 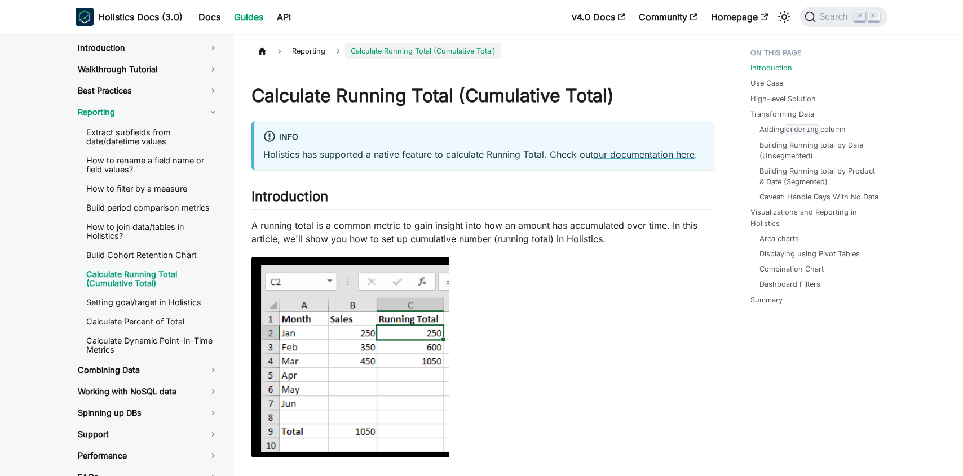 What do you see at coordinates (819, 197) in the screenshot?
I see `a: Caveat: Handle Days With No Data` at bounding box center [819, 197].